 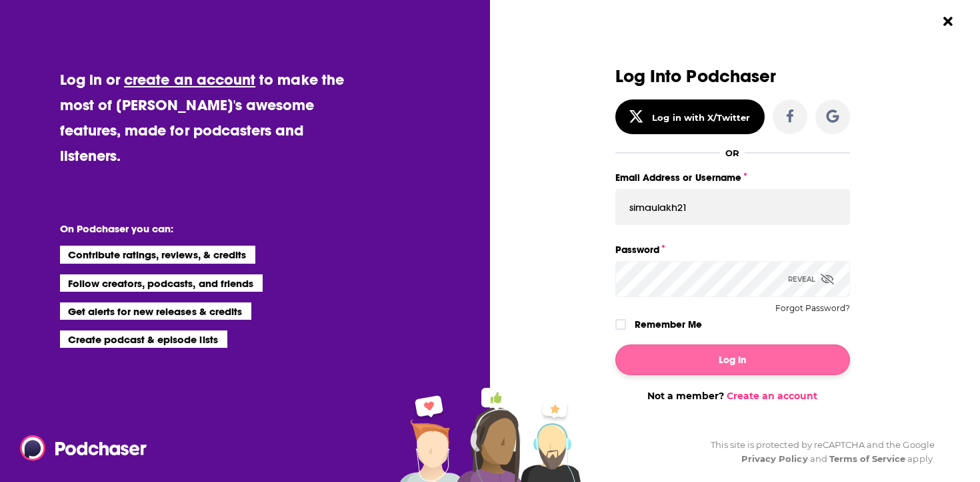 What do you see at coordinates (733, 76) in the screenshot?
I see `h3: Log Into Podchaser` at bounding box center [733, 76].